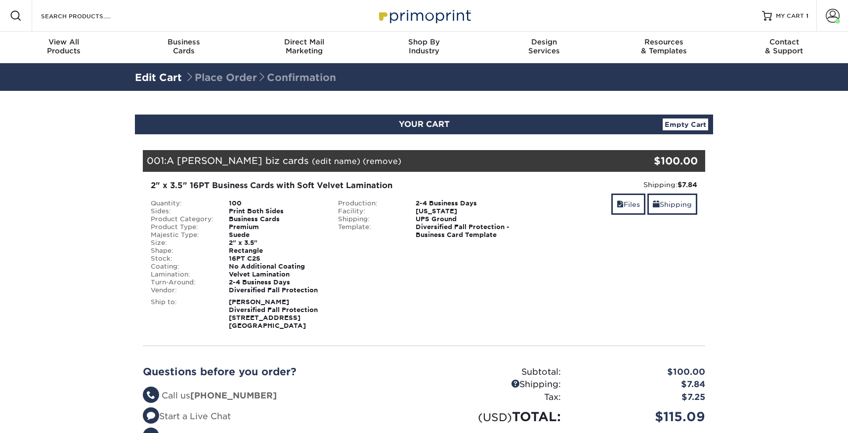 The height and width of the screenshot is (433, 848). What do you see at coordinates (783, 47) in the screenshot?
I see `a: Contact& Support` at bounding box center [783, 47].